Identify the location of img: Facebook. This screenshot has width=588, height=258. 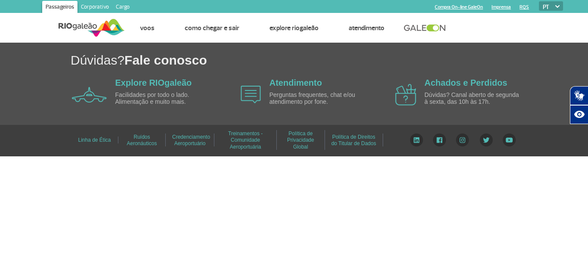
(439, 140).